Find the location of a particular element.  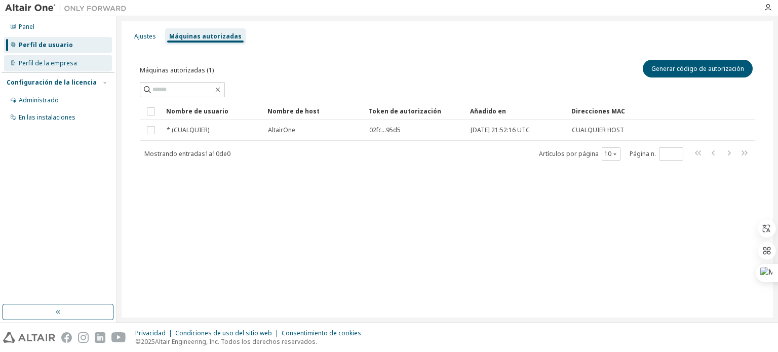

font: 02fc...95d5 is located at coordinates (385, 130).